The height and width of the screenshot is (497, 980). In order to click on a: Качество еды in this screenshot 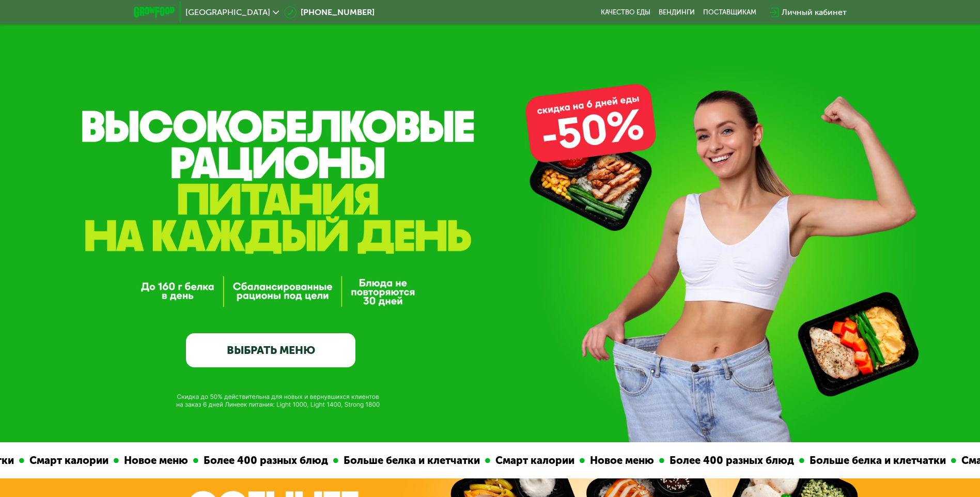, I will do `click(626, 12)`.